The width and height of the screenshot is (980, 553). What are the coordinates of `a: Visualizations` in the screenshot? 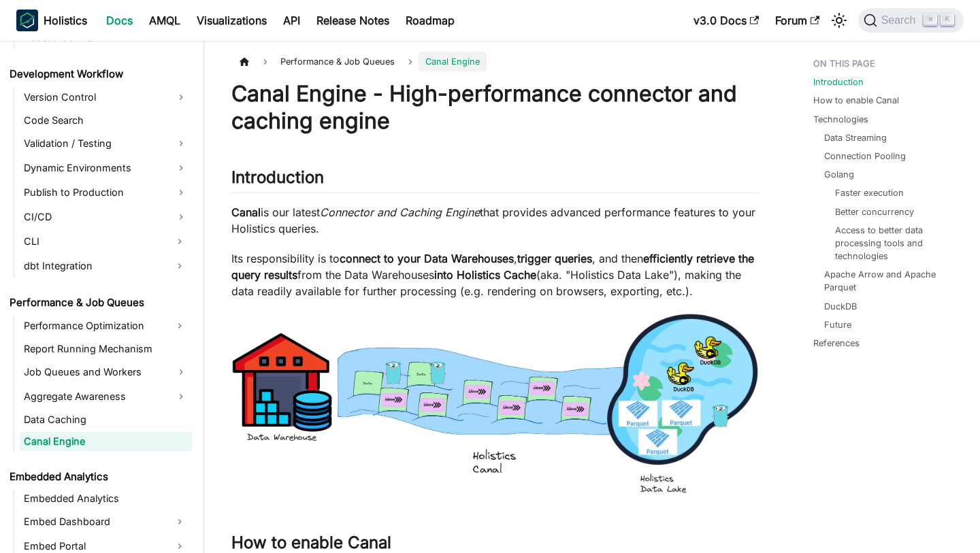 It's located at (231, 20).